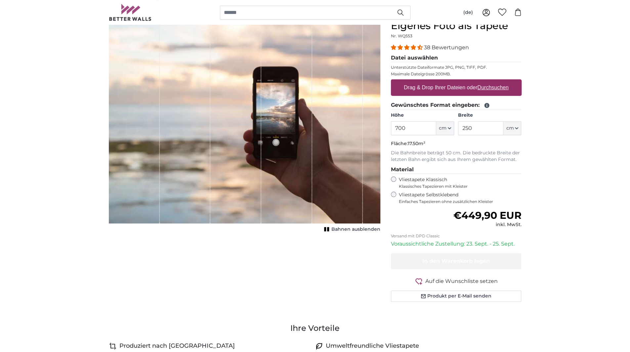  Describe the element at coordinates (130, 12) in the screenshot. I see `img: Betterwalls` at that location.